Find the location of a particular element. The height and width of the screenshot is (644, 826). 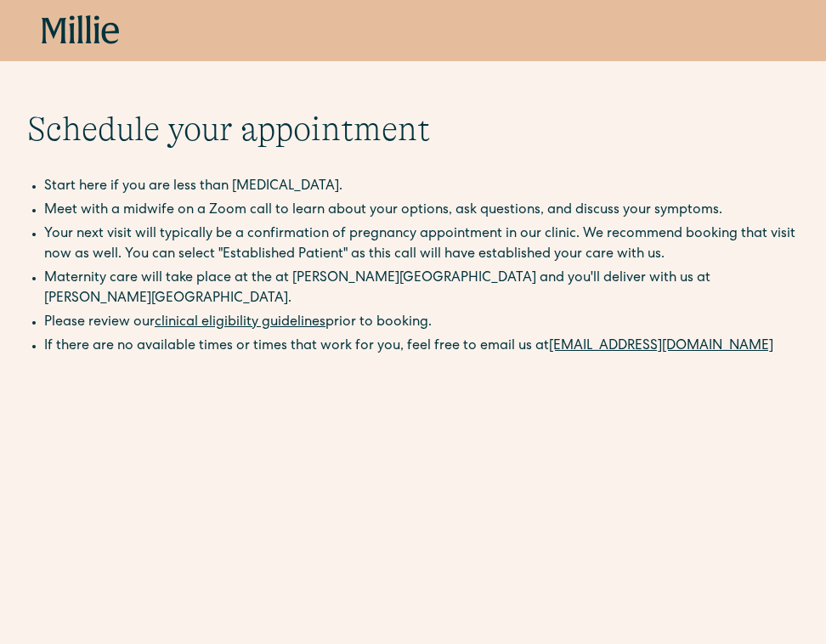

li: Your next visit will typically be a confirmation of pregnancy appointment in our clinic. We recom... is located at coordinates (421, 245).